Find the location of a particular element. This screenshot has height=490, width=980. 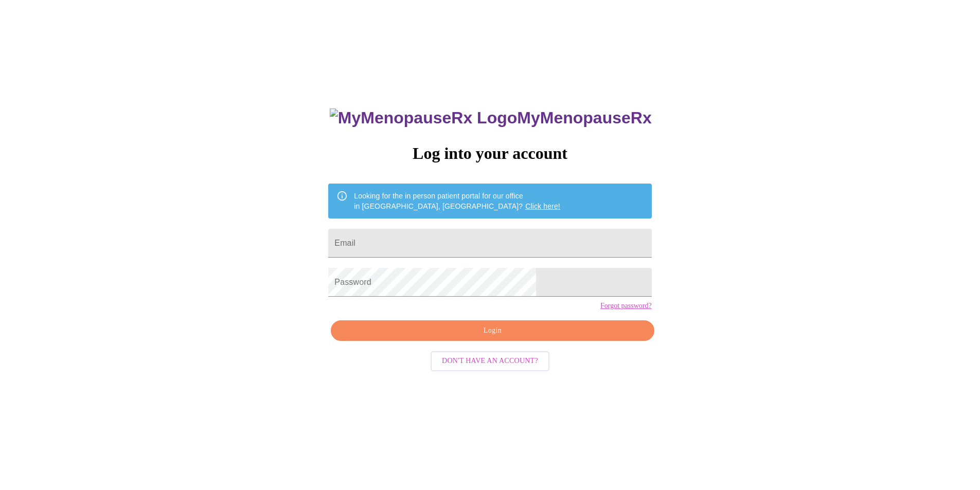

span: Login is located at coordinates (493, 331).